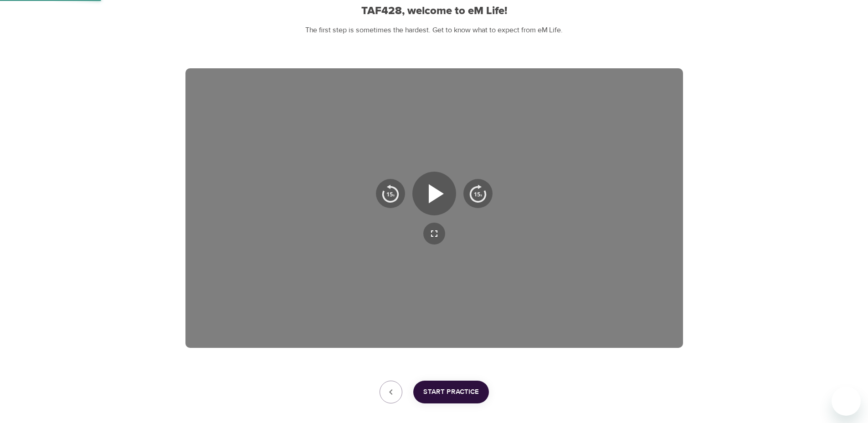 This screenshot has width=868, height=423. I want to click on img: 15s_prev.svg, so click(390, 193).